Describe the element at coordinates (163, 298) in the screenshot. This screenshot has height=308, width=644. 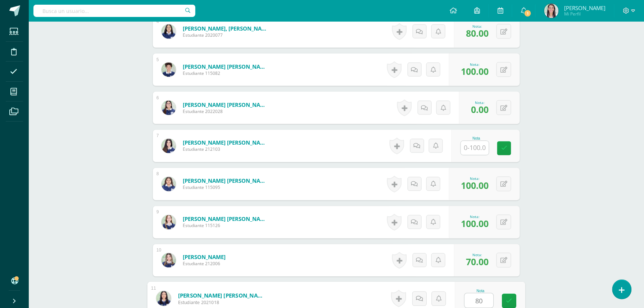
I see `img: 069a0e7302c561e2b4d753fc5e254c32.png` at that location.